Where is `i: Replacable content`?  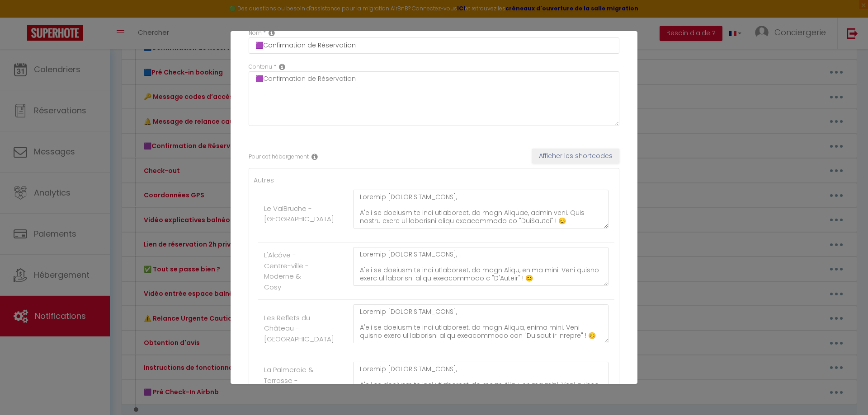
i: Replacable content is located at coordinates (282, 67).